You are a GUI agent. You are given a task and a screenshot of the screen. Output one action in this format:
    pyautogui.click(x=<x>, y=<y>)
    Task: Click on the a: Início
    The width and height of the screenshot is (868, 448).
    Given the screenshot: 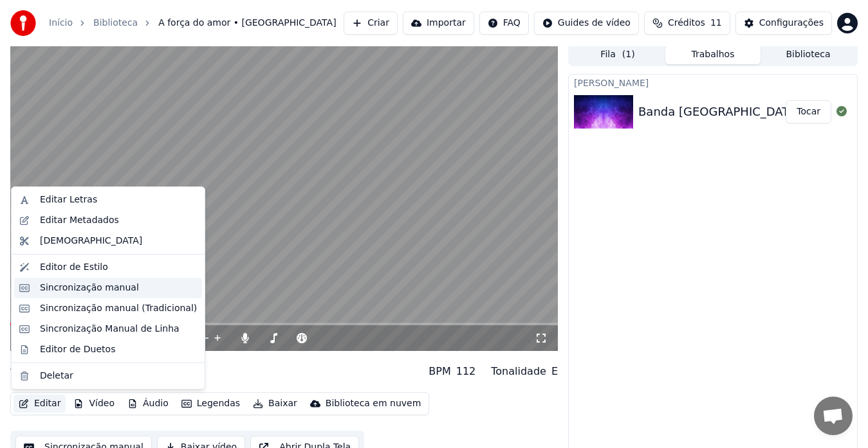 What is the action you would take?
    pyautogui.click(x=61, y=23)
    